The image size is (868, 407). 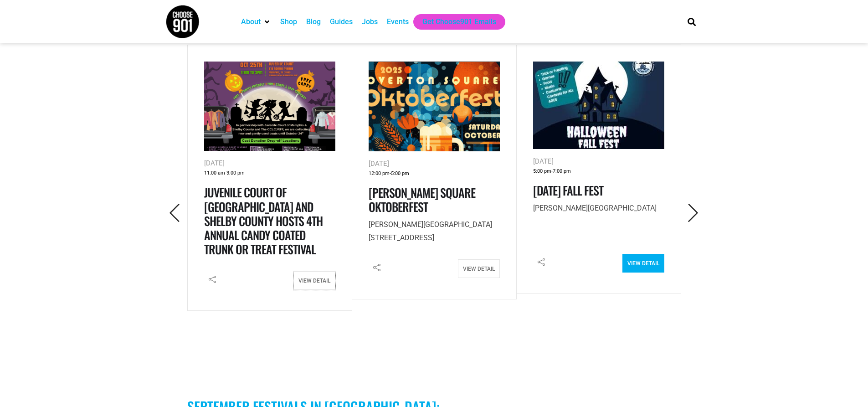 What do you see at coordinates (370, 22) in the screenshot?
I see `a: Jobs` at bounding box center [370, 22].